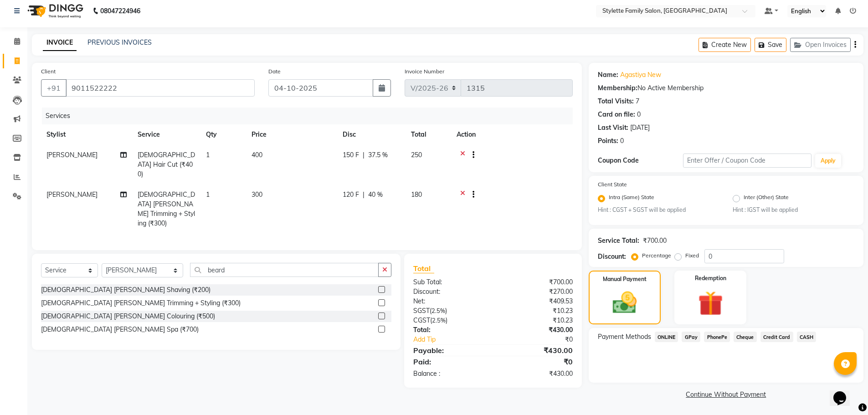  I want to click on div: Last Visit:, so click(613, 128).